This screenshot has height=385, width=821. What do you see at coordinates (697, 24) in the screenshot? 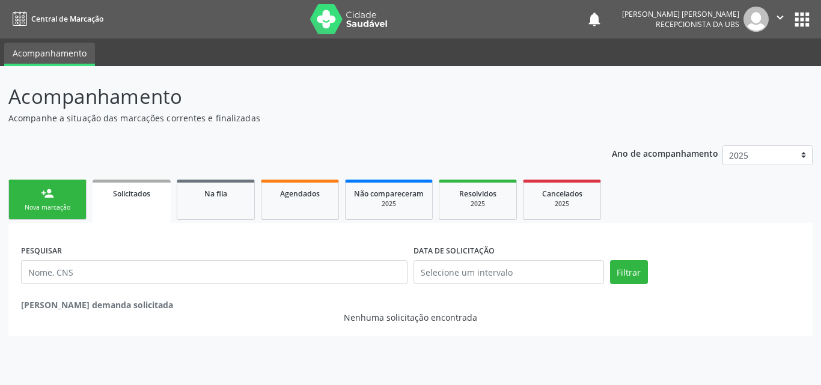
I see `span: Recepcionista da UBS` at bounding box center [697, 24].